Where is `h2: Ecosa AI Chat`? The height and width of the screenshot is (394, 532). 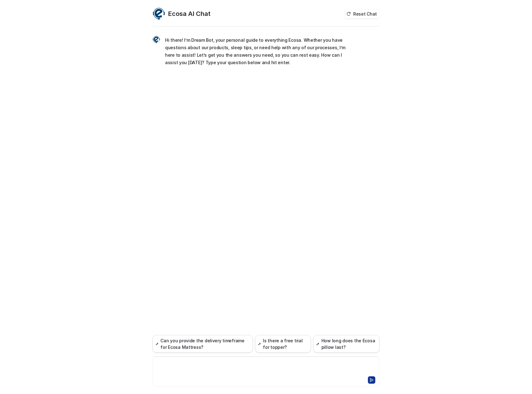 h2: Ecosa AI Chat is located at coordinates (189, 13).